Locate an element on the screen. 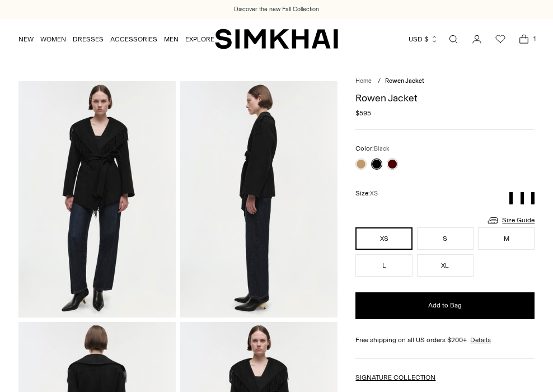 The height and width of the screenshot is (392, 553). a: Open cart modal is located at coordinates (524, 39).